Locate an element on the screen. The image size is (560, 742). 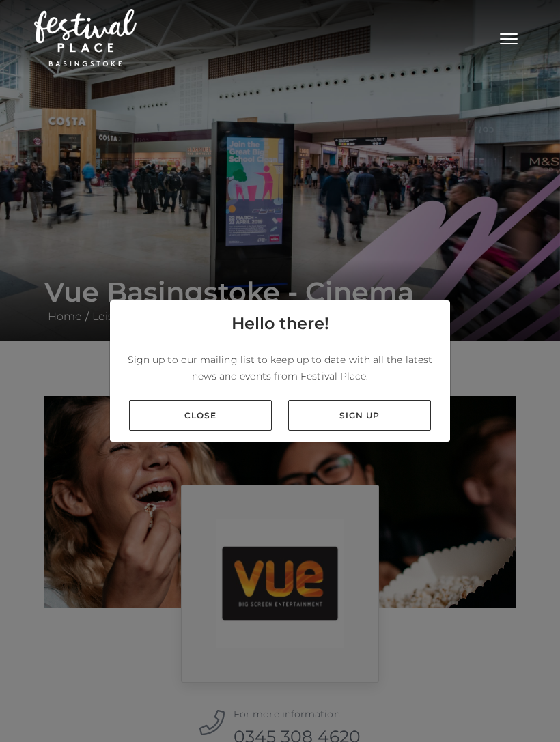
button: Toggle navigation is located at coordinates (509, 37).